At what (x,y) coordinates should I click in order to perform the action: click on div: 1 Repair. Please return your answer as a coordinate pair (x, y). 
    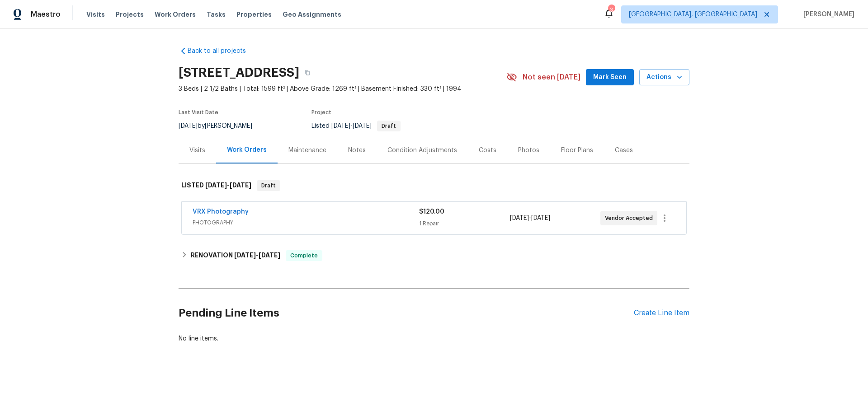
    Looking at the image, I should click on (464, 223).